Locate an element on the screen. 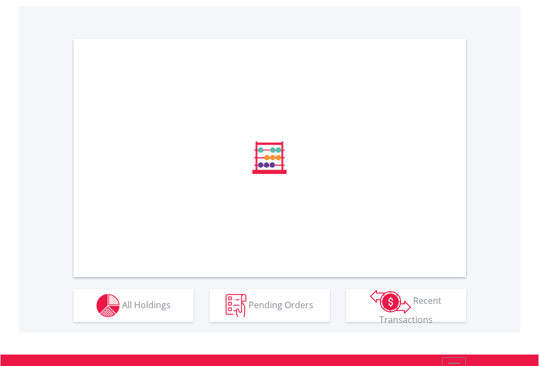  button: Pending Orders is located at coordinates (270, 305).